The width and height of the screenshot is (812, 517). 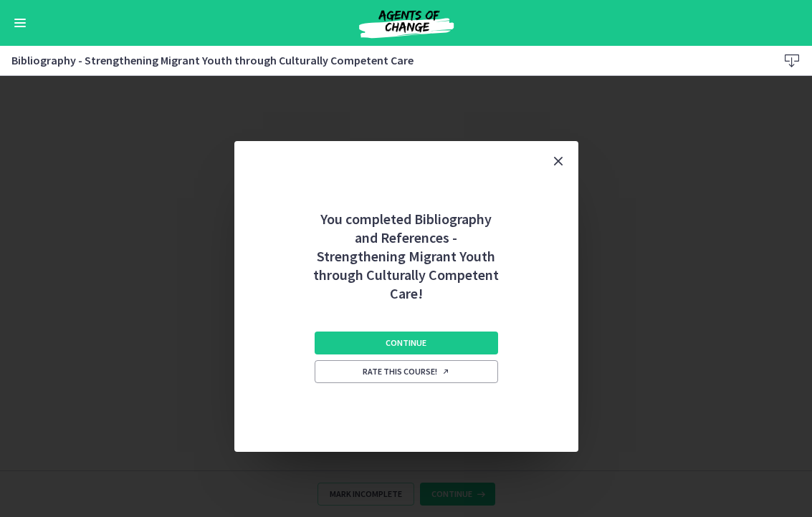 What do you see at coordinates (382, 60) in the screenshot?
I see `h3: Bibliography - Strengthening Migrant Youth through Culturally Competent Care` at bounding box center [382, 60].